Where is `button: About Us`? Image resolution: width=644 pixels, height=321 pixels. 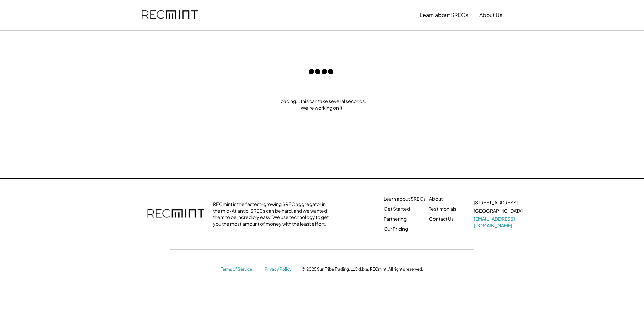
button: About Us is located at coordinates (491, 15).